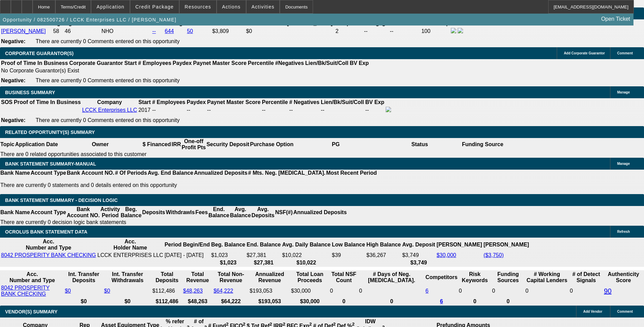  Describe the element at coordinates (186, 71) in the screenshot. I see `td: No Corporate Guarantor(s) Exist` at that location.